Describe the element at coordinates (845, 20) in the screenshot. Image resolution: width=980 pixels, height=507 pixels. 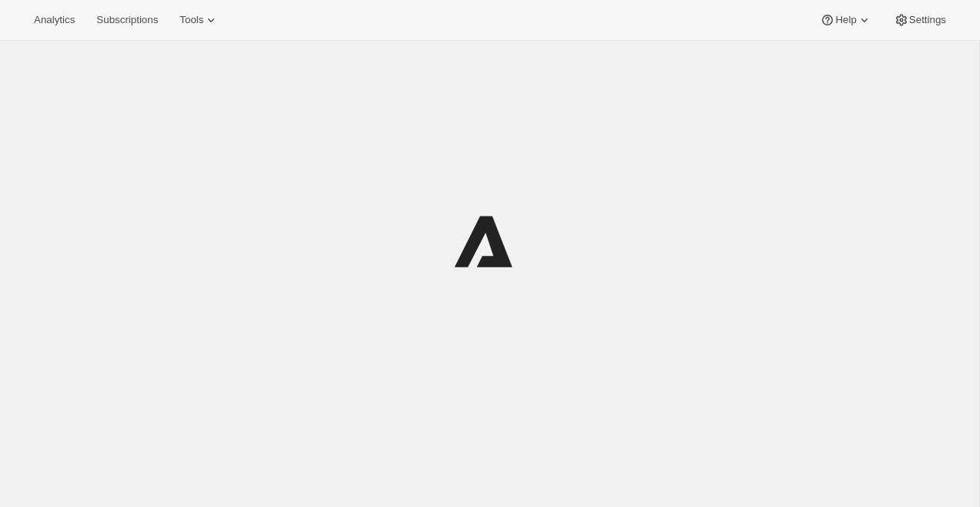
I see `button: Help` at that location.